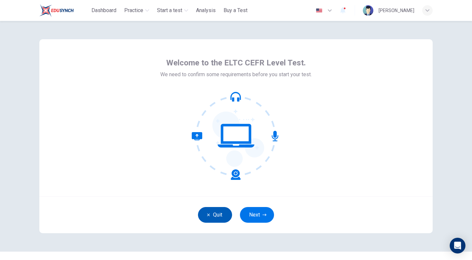  I want to click on button: Analysis, so click(206, 10).